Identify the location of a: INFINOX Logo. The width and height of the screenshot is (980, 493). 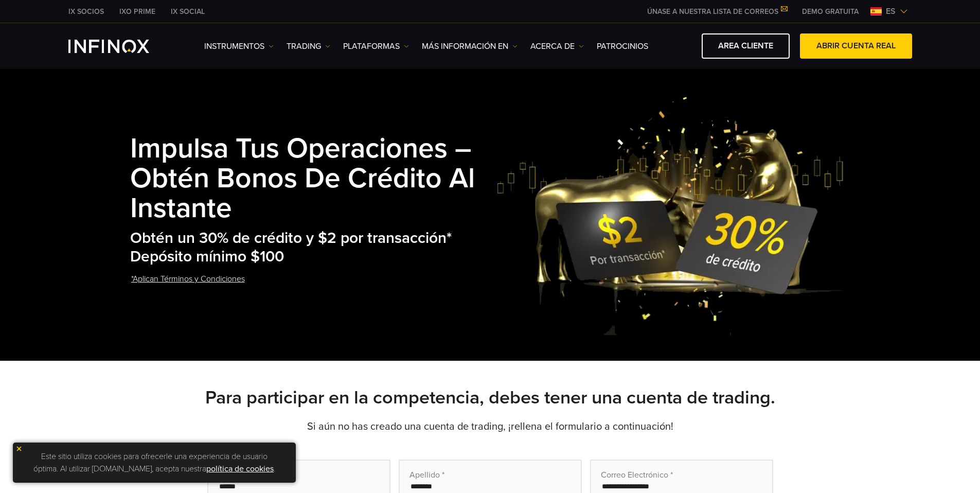
(121, 46).